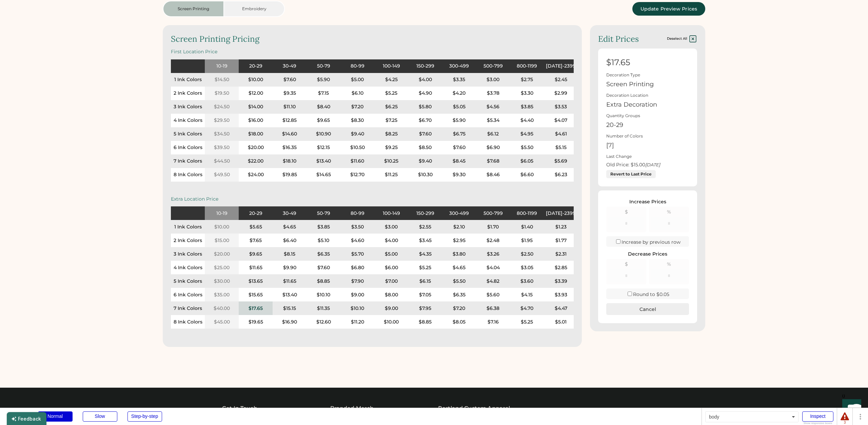 This screenshot has height=425, width=868. What do you see at coordinates (323, 80) in the screenshot?
I see `div: $5.90` at bounding box center [323, 80].